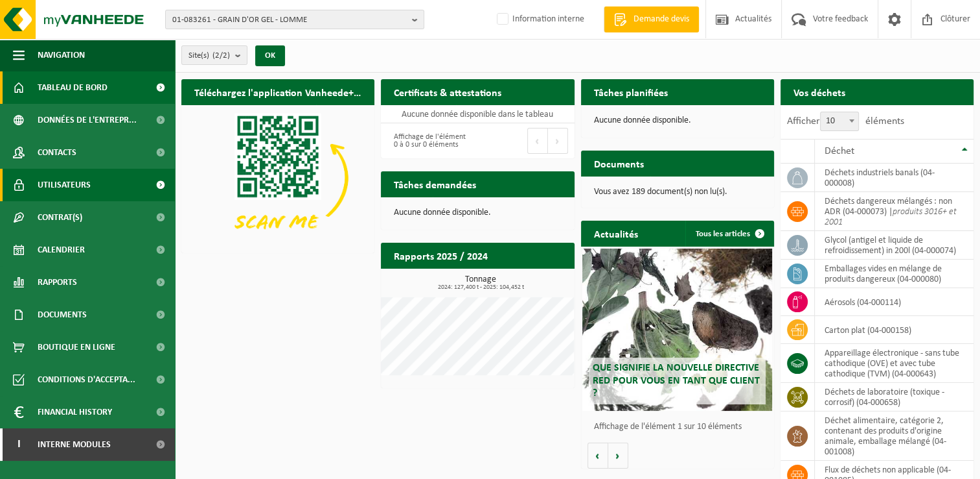  I want to click on a: Demande devis, so click(651, 19).